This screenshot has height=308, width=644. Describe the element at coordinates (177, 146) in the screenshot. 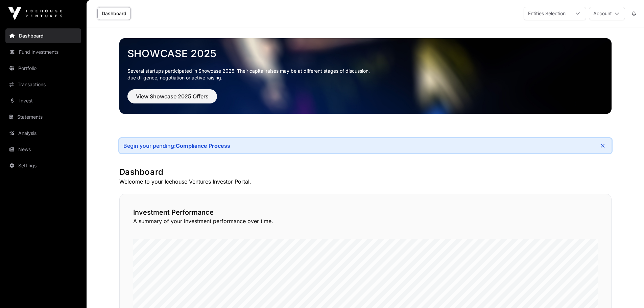

I see `div: Begin your pending:` at that location.